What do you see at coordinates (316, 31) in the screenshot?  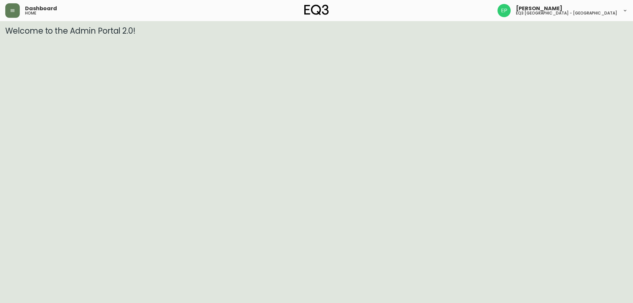 I see `h3: Welcome to the Admin Portal 2.0!` at bounding box center [316, 31].